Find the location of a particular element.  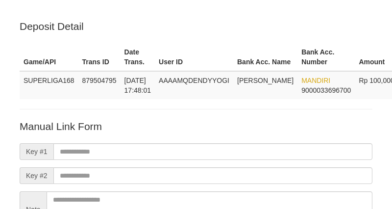

th: Bank Acc. Number is located at coordinates (326, 57).